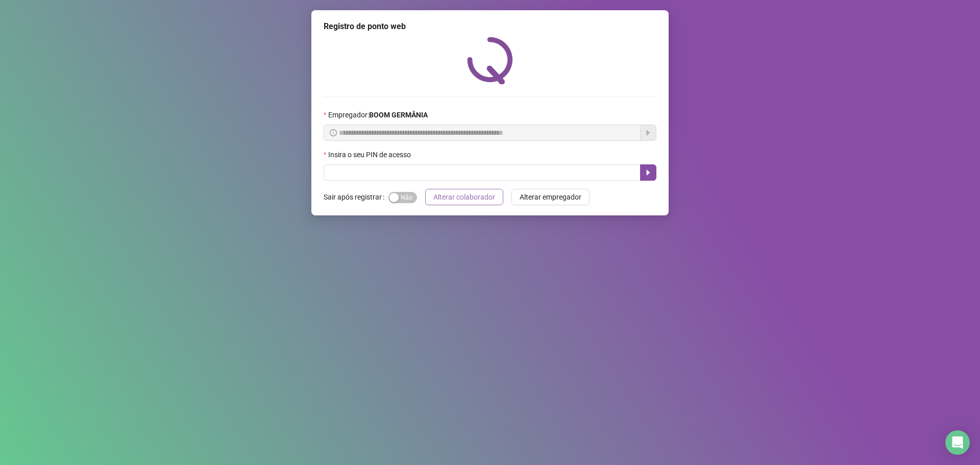 The image size is (980, 465). I want to click on img: QRPoint, so click(490, 60).